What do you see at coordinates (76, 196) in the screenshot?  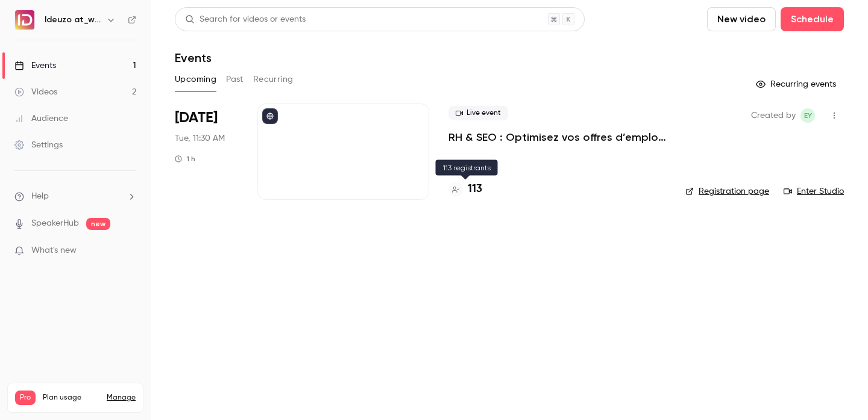 I see `li: help-dropdown-opener` at bounding box center [76, 196].